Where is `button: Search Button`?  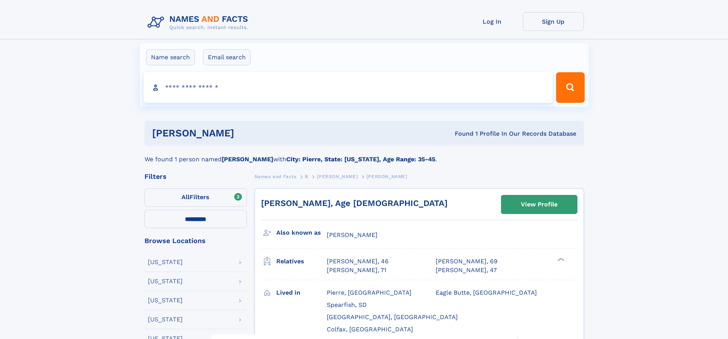
button: Search Button is located at coordinates (570, 88).